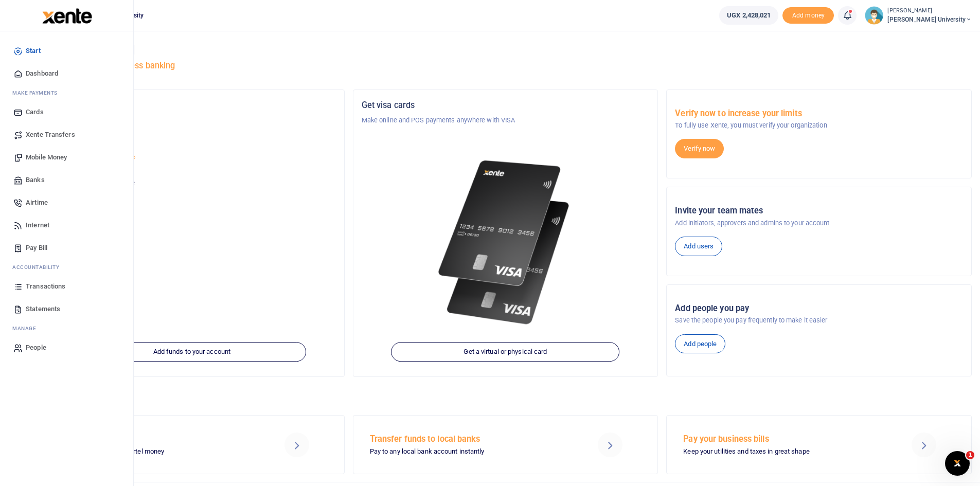 Image resolution: width=980 pixels, height=486 pixels. What do you see at coordinates (505, 352) in the screenshot?
I see `a: Get a virtual or physical card` at bounding box center [505, 352].